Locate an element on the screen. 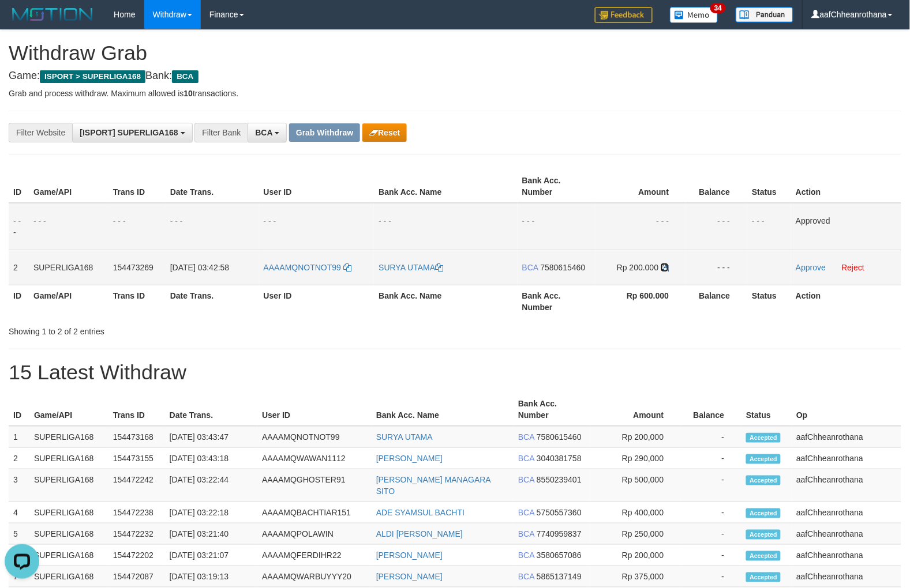 This screenshot has height=588, width=910. th: Balance is located at coordinates (717, 301).